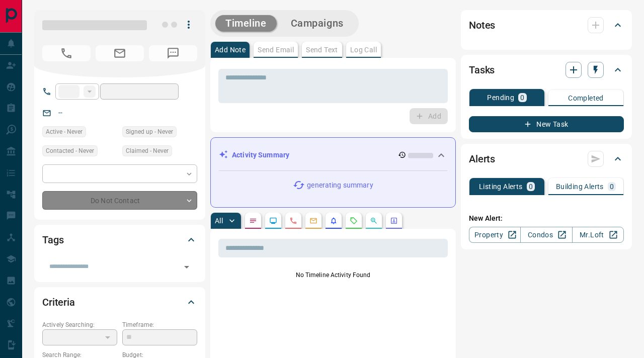  What do you see at coordinates (547, 70) in the screenshot?
I see `div: Tasks` at bounding box center [547, 70].